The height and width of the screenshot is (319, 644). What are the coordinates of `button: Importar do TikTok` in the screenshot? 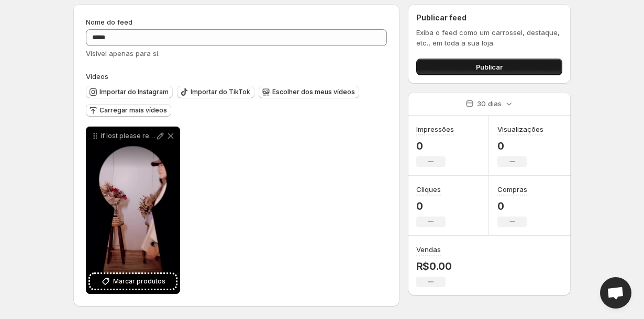 It's located at (215, 92).